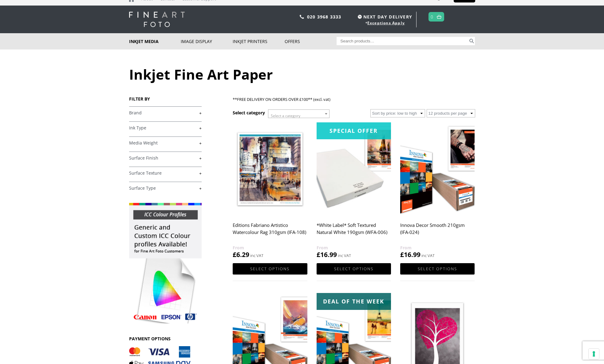  What do you see at coordinates (437, 232) in the screenshot?
I see `h2: Innova Decor Smooth 210gsm (IFA-024)` at bounding box center [437, 232].